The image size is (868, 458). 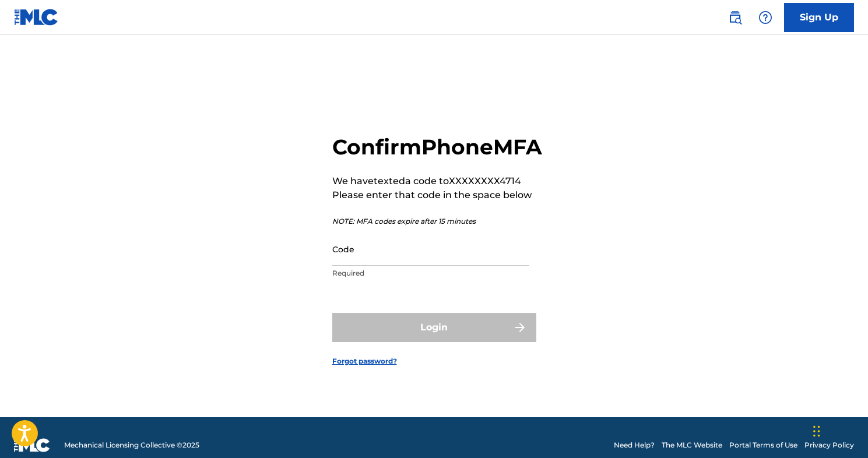 I want to click on a: Portal Terms of Use, so click(x=763, y=445).